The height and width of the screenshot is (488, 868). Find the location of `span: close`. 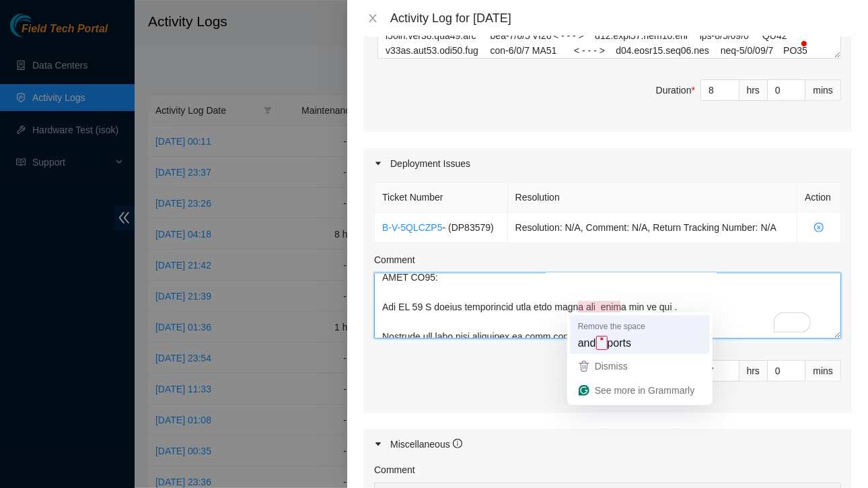

span: close is located at coordinates (373, 18).